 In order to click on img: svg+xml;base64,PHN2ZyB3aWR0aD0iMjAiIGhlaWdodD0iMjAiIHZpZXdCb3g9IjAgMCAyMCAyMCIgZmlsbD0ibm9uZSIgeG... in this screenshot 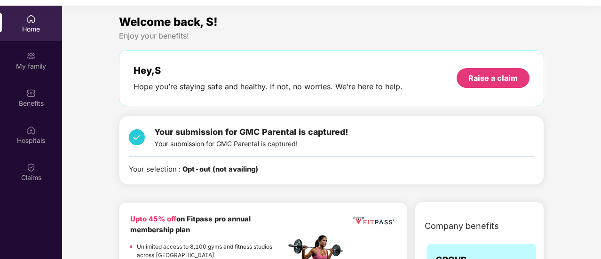, I will do `click(31, 56)`.